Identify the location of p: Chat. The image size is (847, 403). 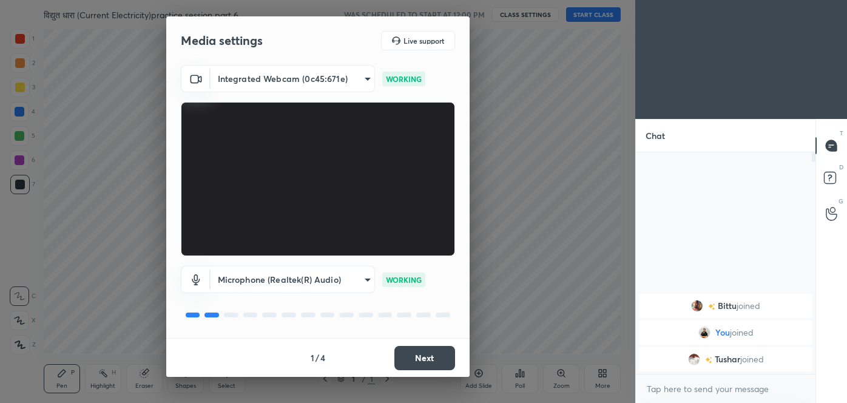
(655, 135).